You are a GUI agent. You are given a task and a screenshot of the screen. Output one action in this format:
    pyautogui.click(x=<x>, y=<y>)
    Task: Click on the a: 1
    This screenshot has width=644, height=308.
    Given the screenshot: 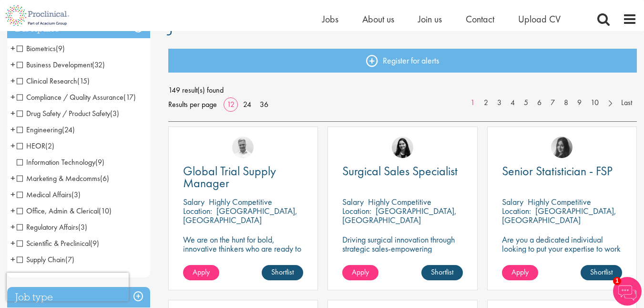 What is the action you would take?
    pyautogui.click(x=473, y=102)
    